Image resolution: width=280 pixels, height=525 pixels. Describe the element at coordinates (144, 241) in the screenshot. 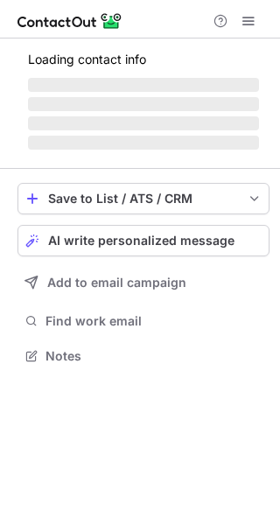

I see `button: AI write personalized message` at that location.